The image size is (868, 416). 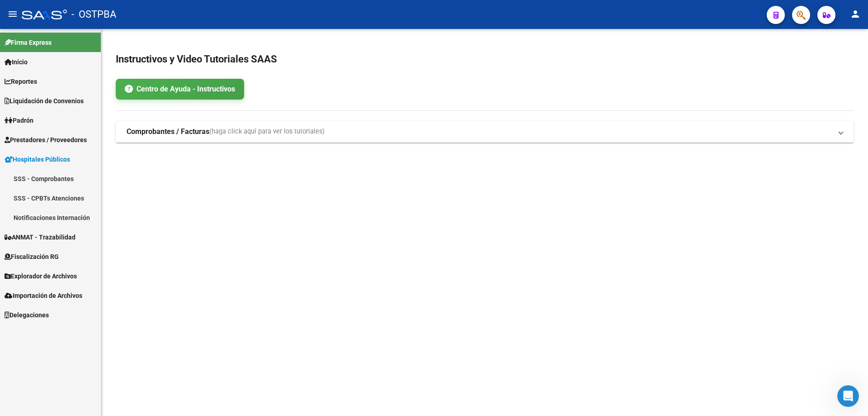 What do you see at coordinates (267, 131) in the screenshot?
I see `span: (haga click aquí para ver los tutoriales)` at bounding box center [267, 131].